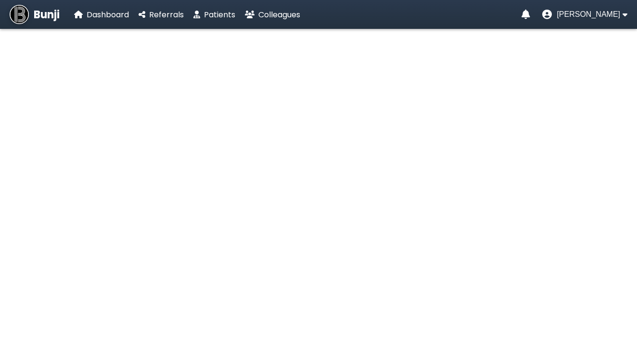 This screenshot has width=637, height=344. I want to click on span: Dashboard, so click(108, 14).